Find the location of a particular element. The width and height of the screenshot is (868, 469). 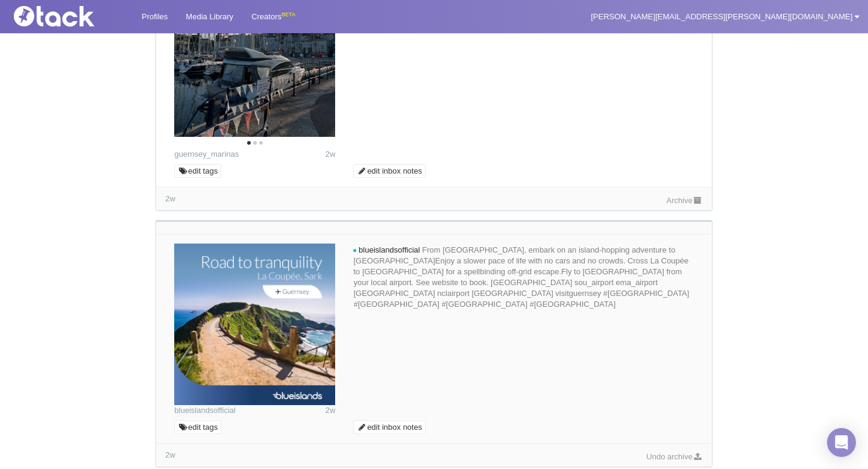

a: Undo archive is located at coordinates (674, 456).